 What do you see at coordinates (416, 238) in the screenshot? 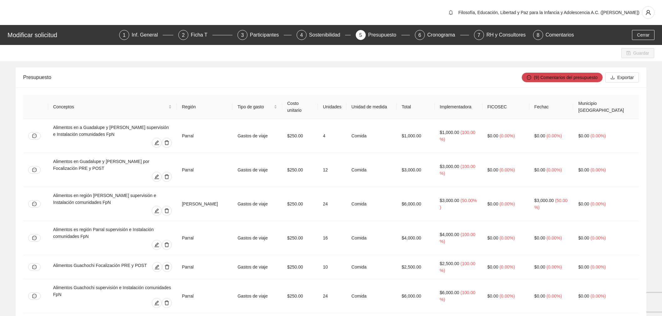
I see `td: $4,000.00` at bounding box center [416, 238].